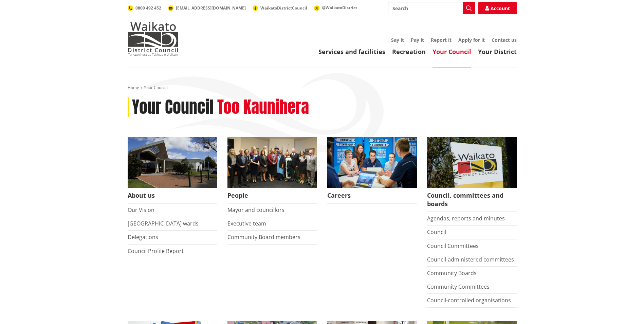 The height and width of the screenshot is (324, 644). Describe the element at coordinates (153, 38) in the screenshot. I see `img: Waikato District Council - Te Kaunihera aa Takiwaa o Waikato` at that location.